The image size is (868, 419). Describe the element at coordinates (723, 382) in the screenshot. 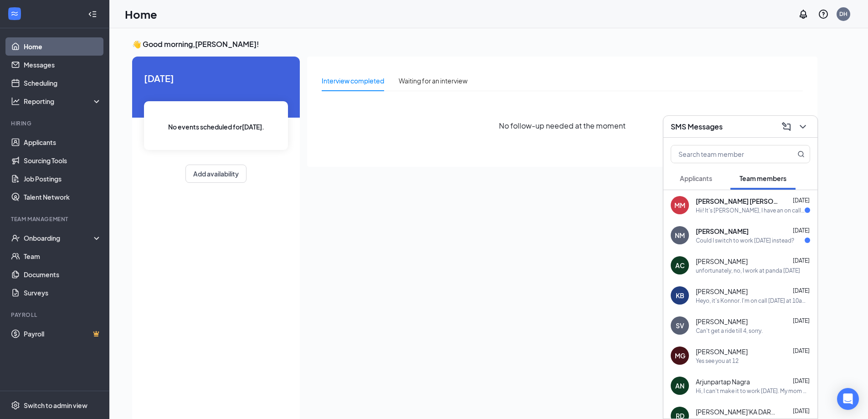

I see `span: Arjunpartap Nagra` at that location.